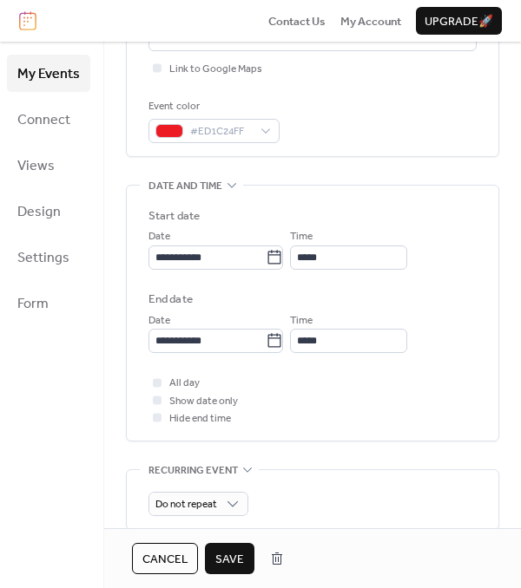 Image resolution: width=521 pixels, height=588 pixels. I want to click on span: Hide end time, so click(200, 419).